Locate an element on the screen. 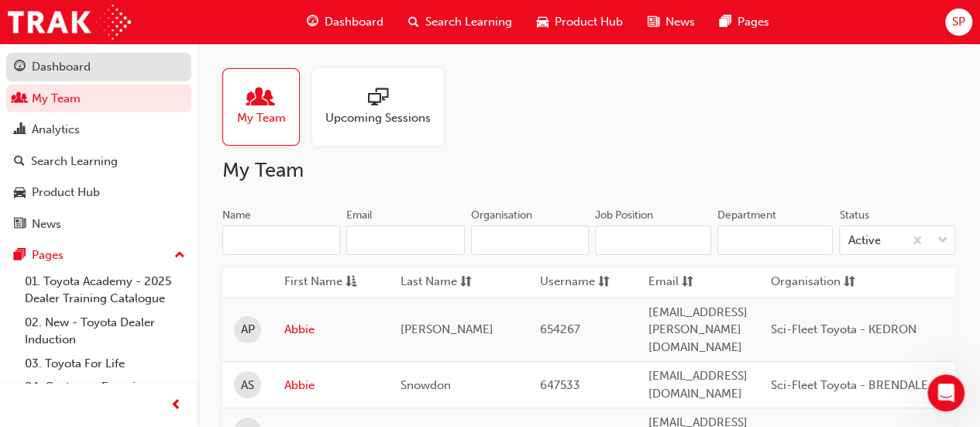 Image resolution: width=980 pixels, height=427 pixels. a: Dashboard is located at coordinates (99, 67).